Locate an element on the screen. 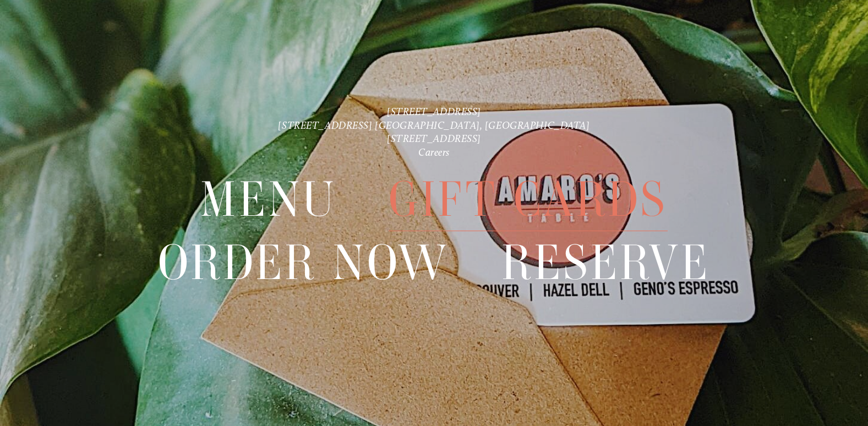 This screenshot has height=426, width=868. a: Reserve is located at coordinates (605, 263).